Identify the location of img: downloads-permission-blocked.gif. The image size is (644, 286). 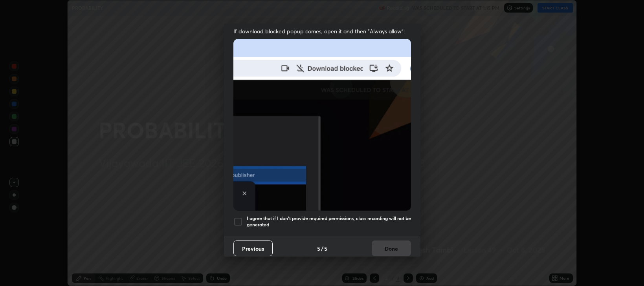
(322, 125).